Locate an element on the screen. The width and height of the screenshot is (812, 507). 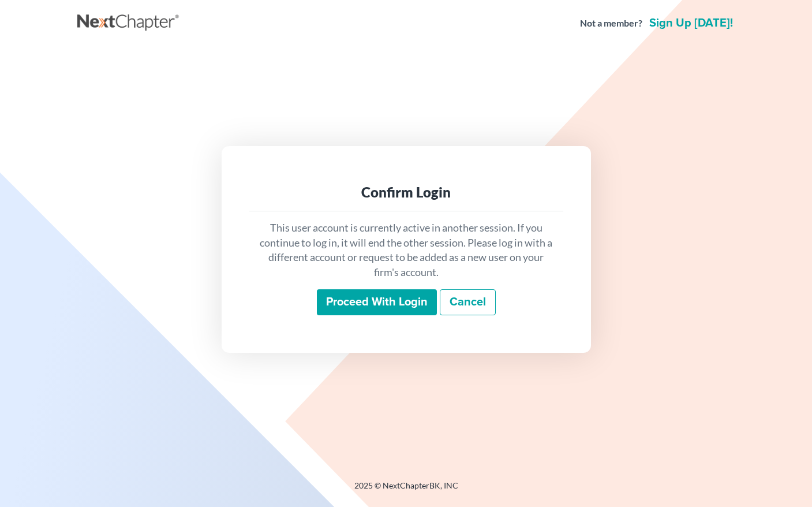
p: This user account is currently active in another session. If you continue to log in, it will end ... is located at coordinates (406, 250).